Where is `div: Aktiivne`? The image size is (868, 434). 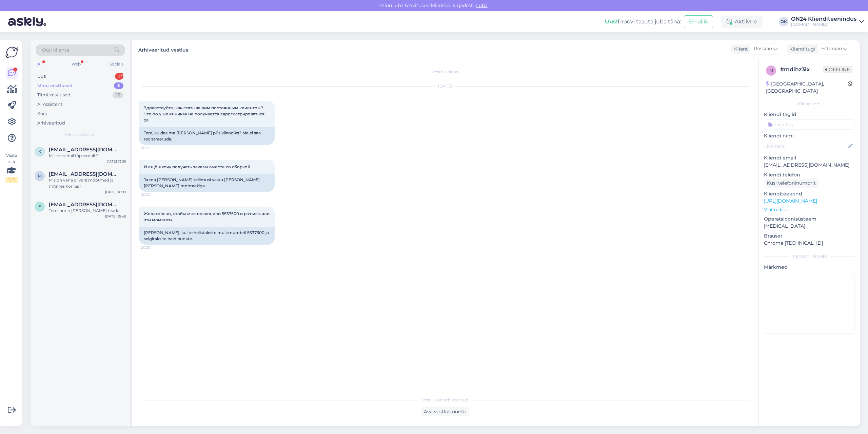 div: Aktiivne is located at coordinates (742, 22).